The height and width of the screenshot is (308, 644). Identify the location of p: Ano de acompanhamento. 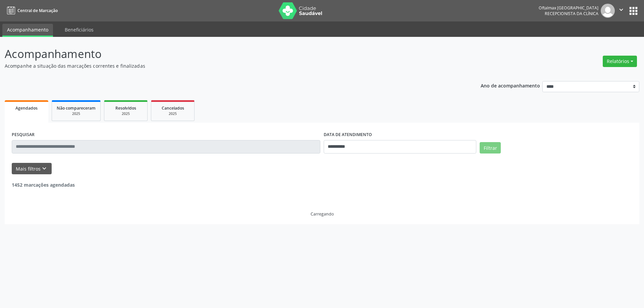
(510, 85).